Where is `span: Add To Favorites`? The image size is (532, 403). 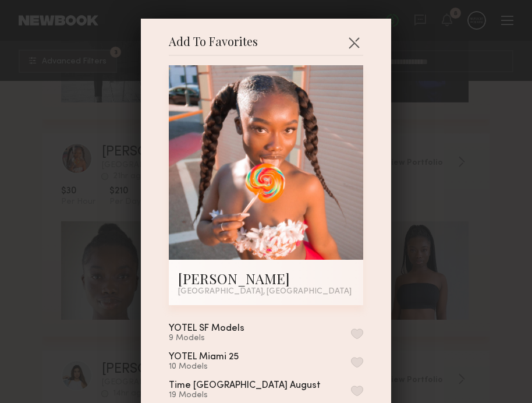
span: Add To Favorites is located at coordinates (213, 46).